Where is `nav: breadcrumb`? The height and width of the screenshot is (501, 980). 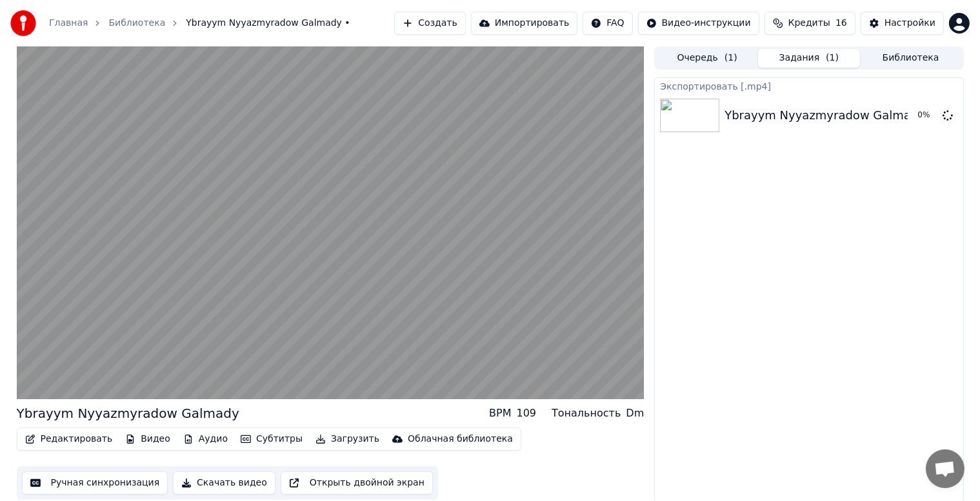 nav: breadcrumb is located at coordinates (200, 24).